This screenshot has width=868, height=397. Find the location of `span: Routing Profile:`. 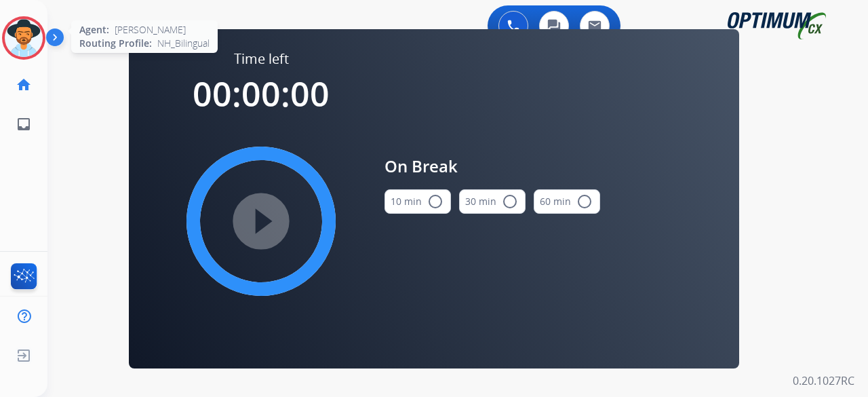

span: Routing Profile: is located at coordinates (115, 43).